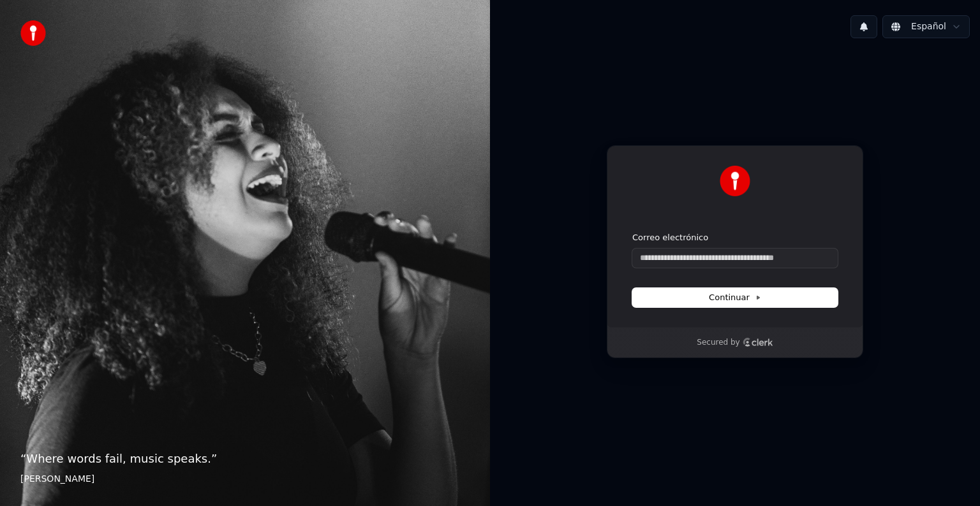 This screenshot has height=506, width=980. Describe the element at coordinates (34, 34) in the screenshot. I see `img: youka` at that location.